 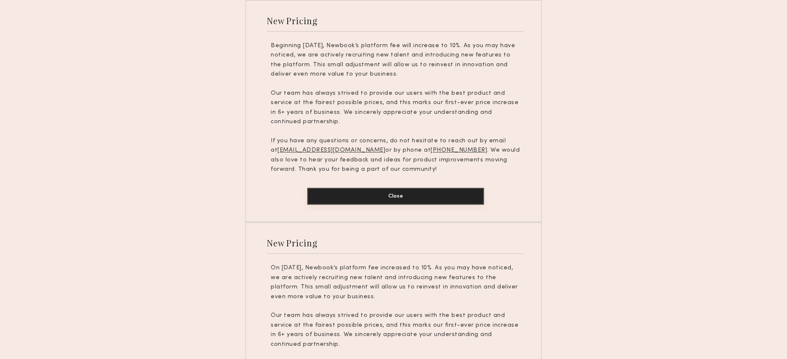 What do you see at coordinates (395, 155) in the screenshot?
I see `p: If you have any questions or concerns, do not hesitate to reach out by email at or by phone at . ...` at bounding box center [395, 155].